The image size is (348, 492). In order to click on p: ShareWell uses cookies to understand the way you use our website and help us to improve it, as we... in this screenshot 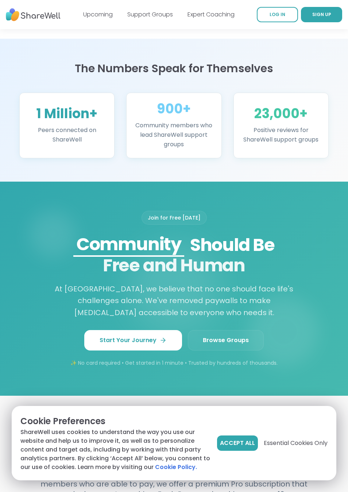, I will do `click(116, 449)`.